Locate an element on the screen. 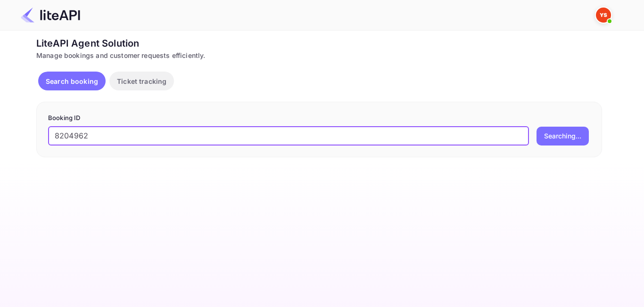  p: Booking ID is located at coordinates (319, 118).